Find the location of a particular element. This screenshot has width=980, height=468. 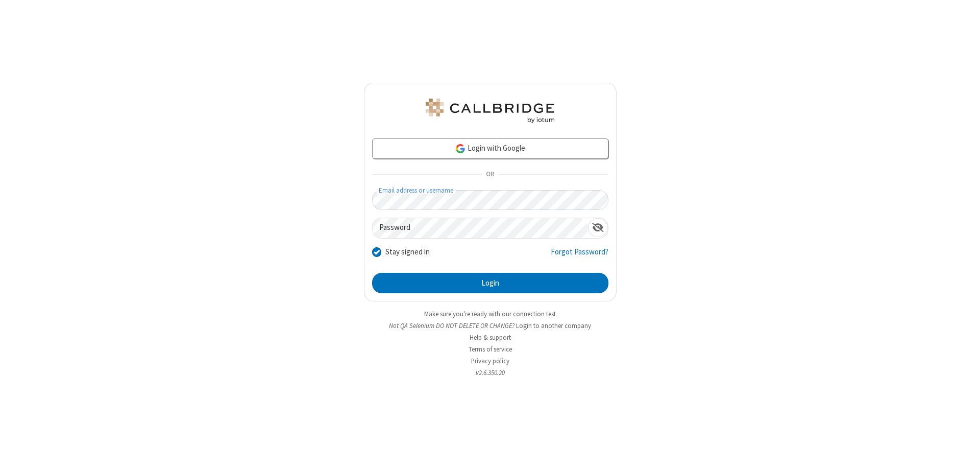

li: v2.6.350.20 is located at coordinates (490, 373).